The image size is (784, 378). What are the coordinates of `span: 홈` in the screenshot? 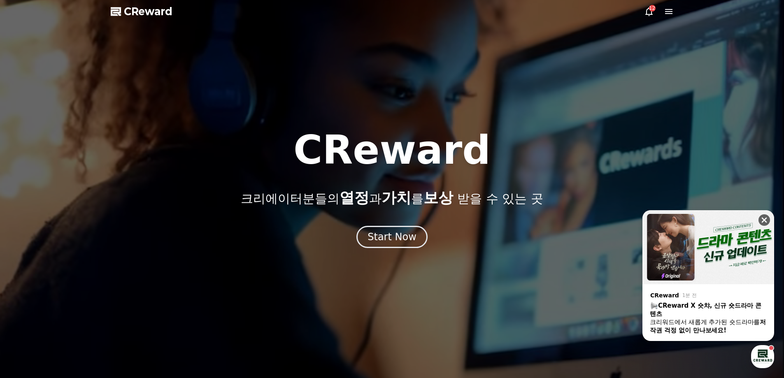 It's located at (28, 277).